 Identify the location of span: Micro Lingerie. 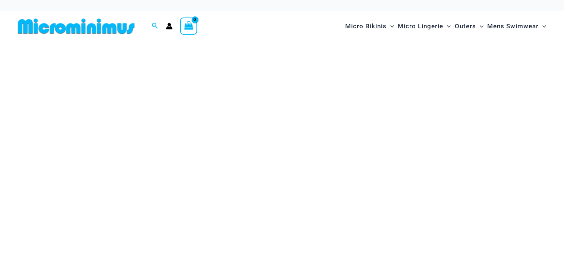
(420, 26).